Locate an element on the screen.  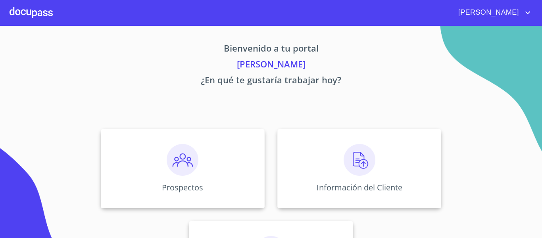
p: Información del Cliente is located at coordinates (359, 187).